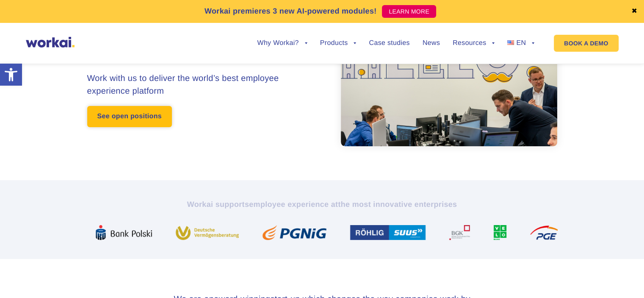 The height and width of the screenshot is (298, 644). I want to click on h3: Work with us to deliver the world’s best employee experience platform, so click(204, 85).